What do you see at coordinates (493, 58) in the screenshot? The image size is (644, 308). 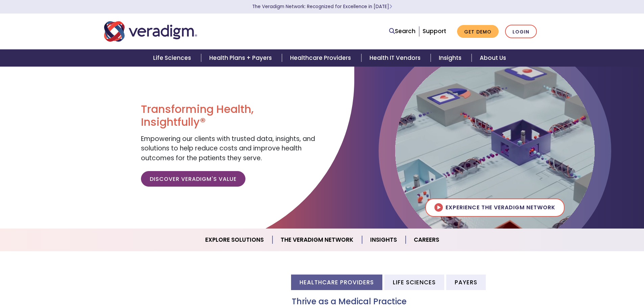 I see `a: About Us` at bounding box center [493, 58].